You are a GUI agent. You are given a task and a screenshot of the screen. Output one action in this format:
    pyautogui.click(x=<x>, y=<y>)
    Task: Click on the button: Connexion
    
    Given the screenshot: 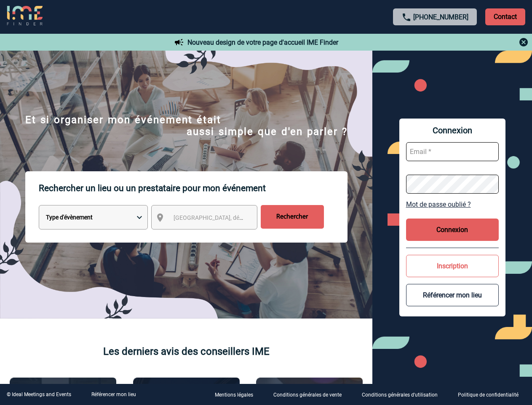 What is the action you would take?
    pyautogui.click(x=453, y=230)
    